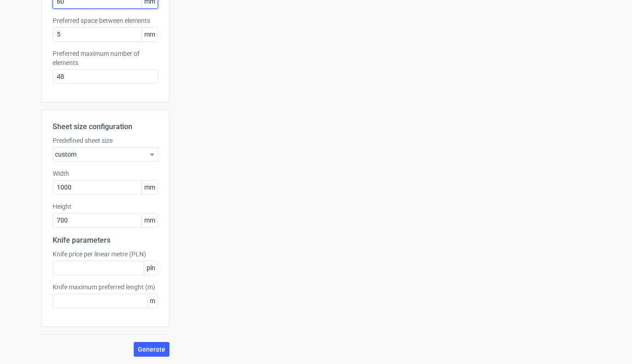  Describe the element at coordinates (150, 268) in the screenshot. I see `span: pln` at that location.